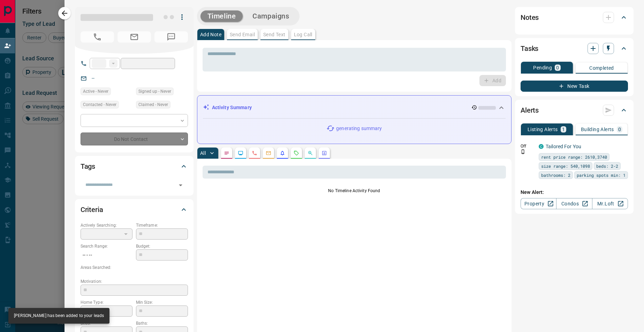 The height and width of the screenshot is (332, 644). Describe the element at coordinates (155, 91) in the screenshot. I see `span: Signed up - Never` at that location.